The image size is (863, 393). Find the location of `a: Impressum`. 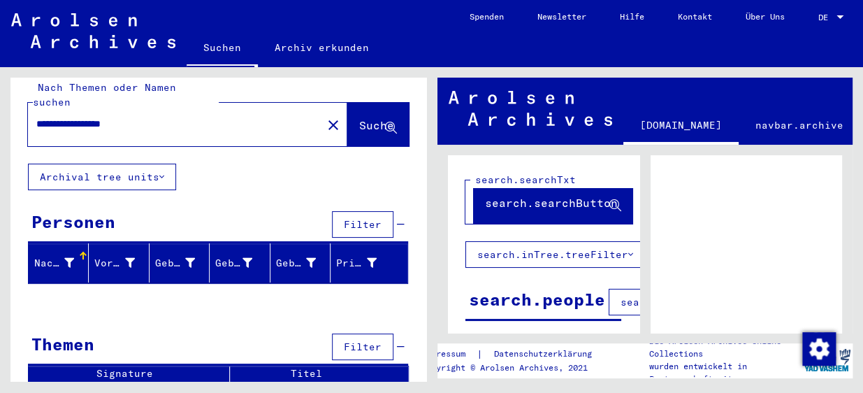

a: Impressum is located at coordinates (449, 354).